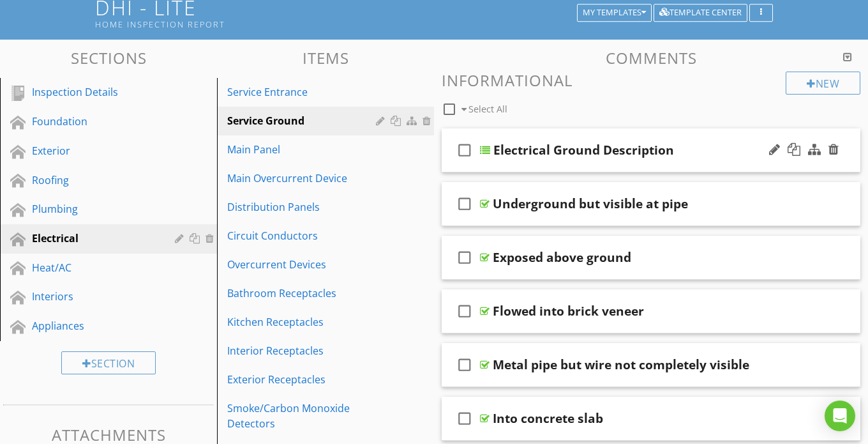 Image resolution: width=868 pixels, height=444 pixels. What do you see at coordinates (303, 351) in the screenshot?
I see `div: Interior Receptacles` at bounding box center [303, 351].